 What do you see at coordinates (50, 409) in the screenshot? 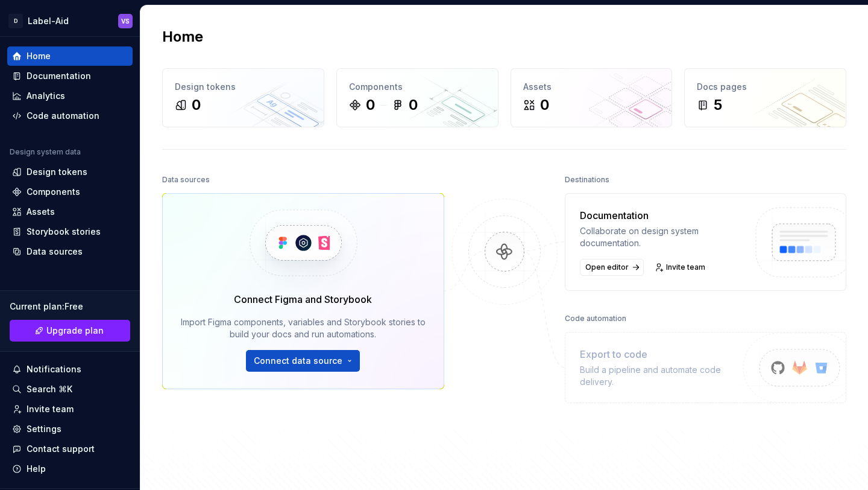
I see `div: Invite team` at bounding box center [50, 409].